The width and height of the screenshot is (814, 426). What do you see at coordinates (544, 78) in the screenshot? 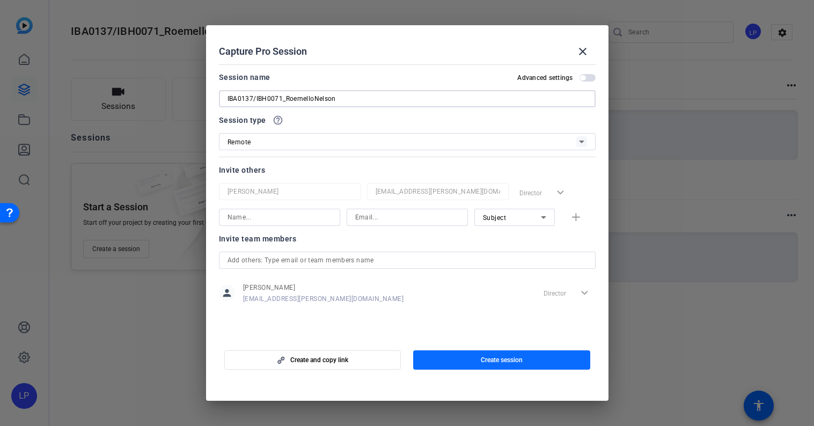
I see `h2: Advanced settings` at bounding box center [544, 78].